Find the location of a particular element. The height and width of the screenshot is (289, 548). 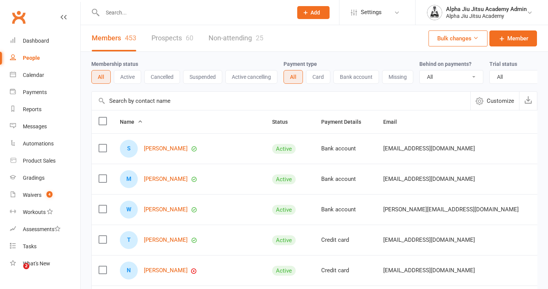

button: Customize is located at coordinates (494, 101).